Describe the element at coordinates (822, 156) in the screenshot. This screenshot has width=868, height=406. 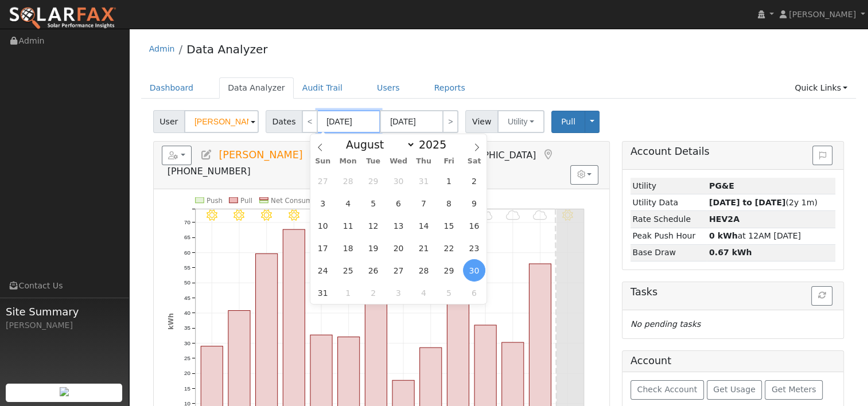
I see `button: Issue History` at that location.